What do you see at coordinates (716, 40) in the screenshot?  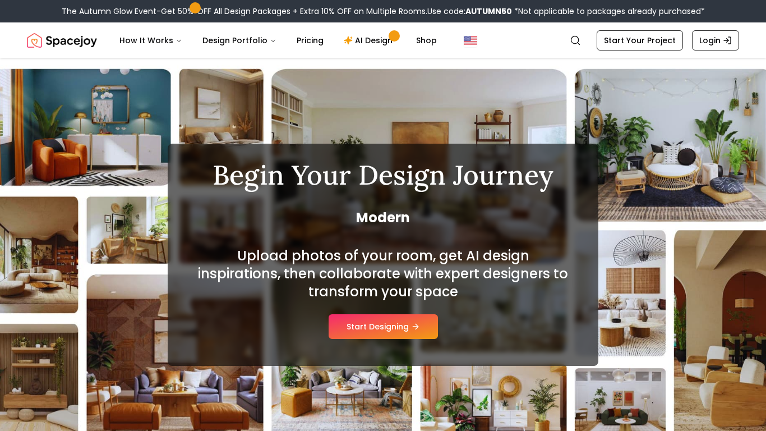 I see `a: Login` at bounding box center [716, 40].